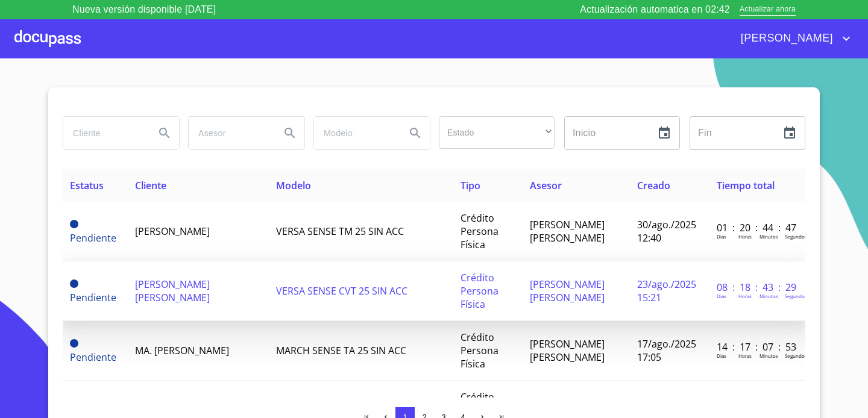  Describe the element at coordinates (767, 10) in the screenshot. I see `span: Actualizar ahora` at that location.